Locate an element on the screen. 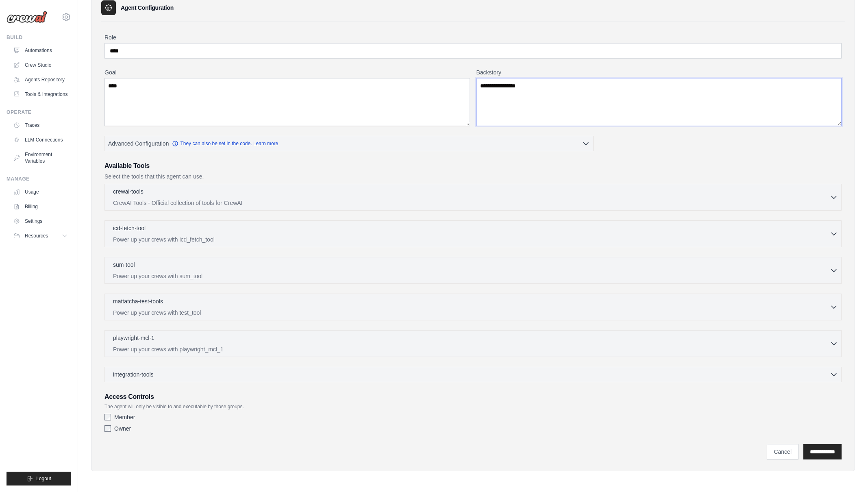  button: sum-tool Power up your crews with sum_tool is located at coordinates (473, 270).